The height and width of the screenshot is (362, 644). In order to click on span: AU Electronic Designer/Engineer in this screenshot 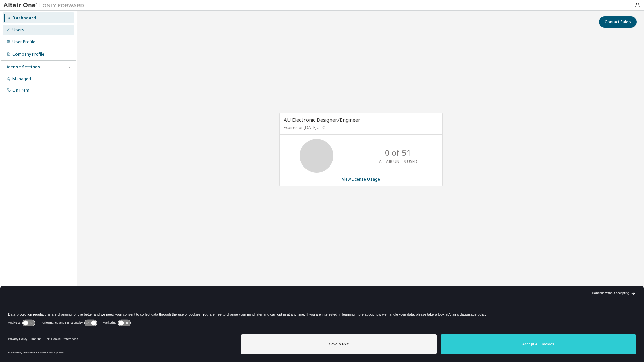, I will do `click(322, 119)`.